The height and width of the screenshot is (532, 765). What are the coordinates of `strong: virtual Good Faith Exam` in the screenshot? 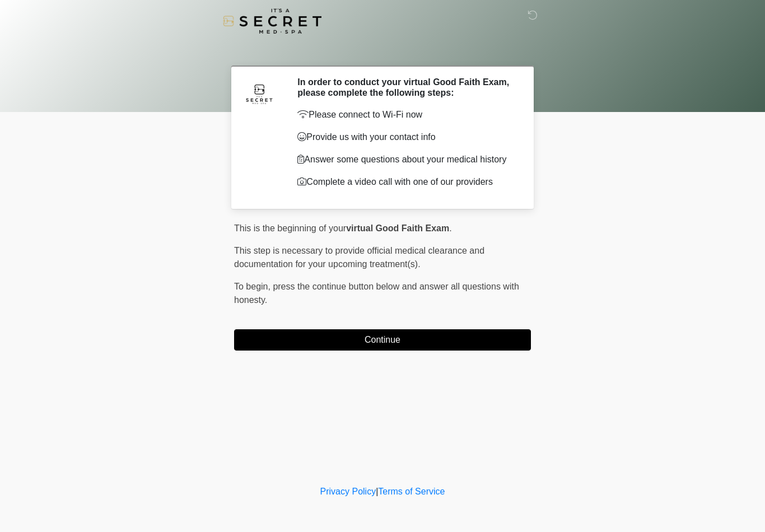 It's located at (398, 228).